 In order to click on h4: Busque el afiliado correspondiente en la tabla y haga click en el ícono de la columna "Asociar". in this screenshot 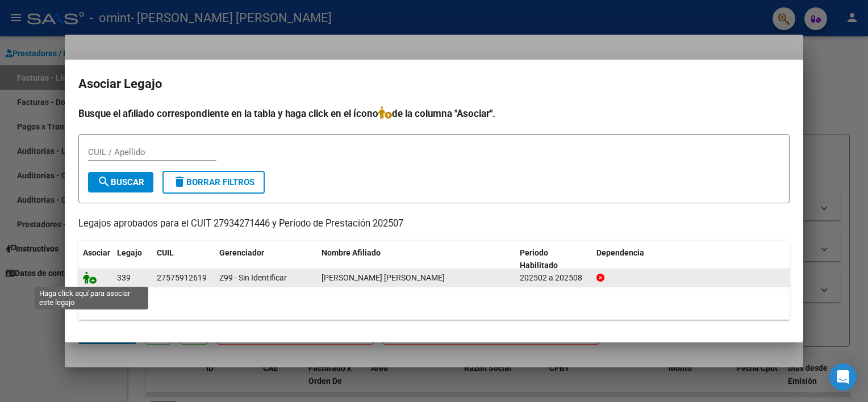, I will do `click(434, 113)`.